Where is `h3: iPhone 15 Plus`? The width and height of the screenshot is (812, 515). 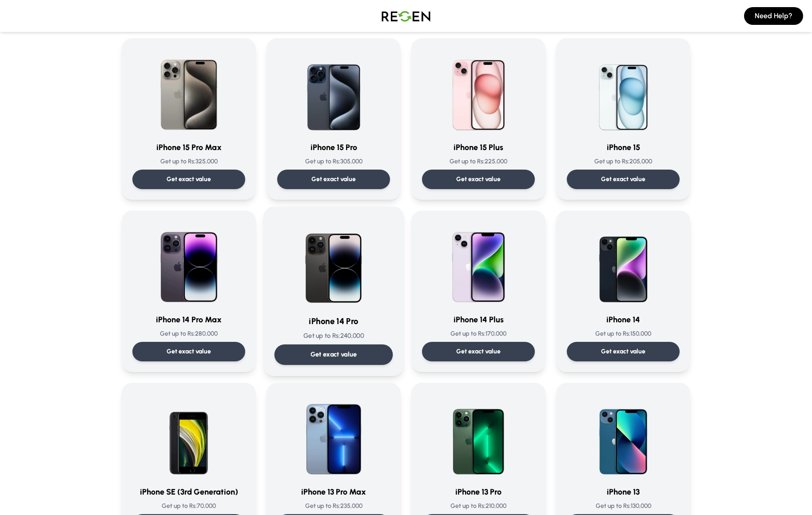 h3: iPhone 15 Plus is located at coordinates (478, 148).